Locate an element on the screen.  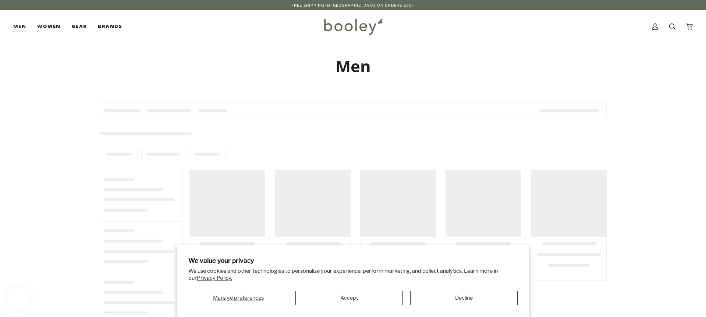
span: Brands is located at coordinates (110, 26).